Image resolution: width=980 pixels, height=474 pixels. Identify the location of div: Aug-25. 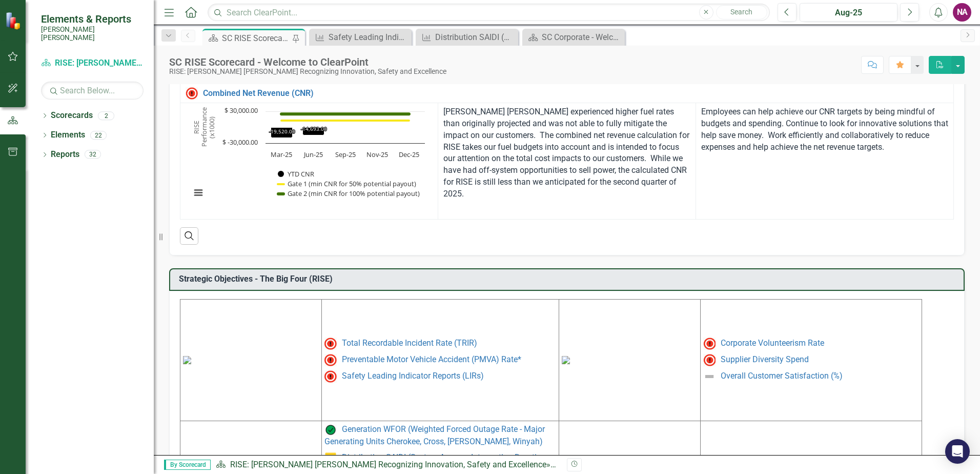
(848, 13).